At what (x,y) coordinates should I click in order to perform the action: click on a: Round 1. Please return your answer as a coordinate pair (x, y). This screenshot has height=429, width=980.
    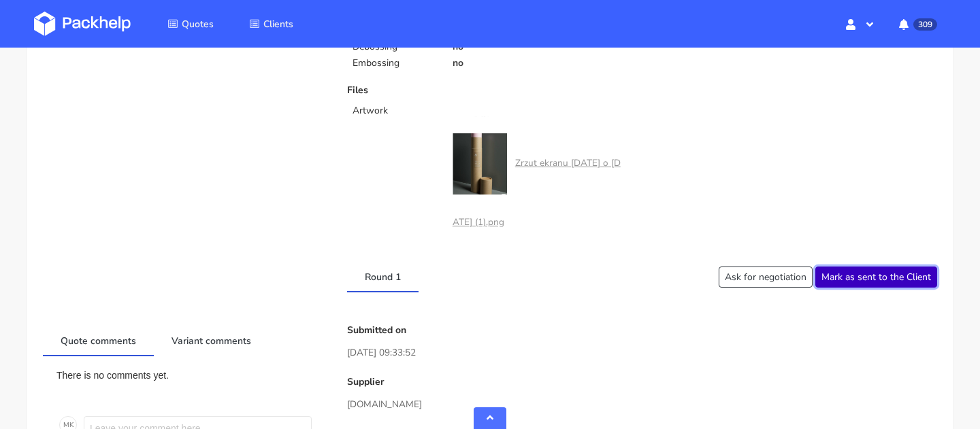
    Looking at the image, I should click on (382, 276).